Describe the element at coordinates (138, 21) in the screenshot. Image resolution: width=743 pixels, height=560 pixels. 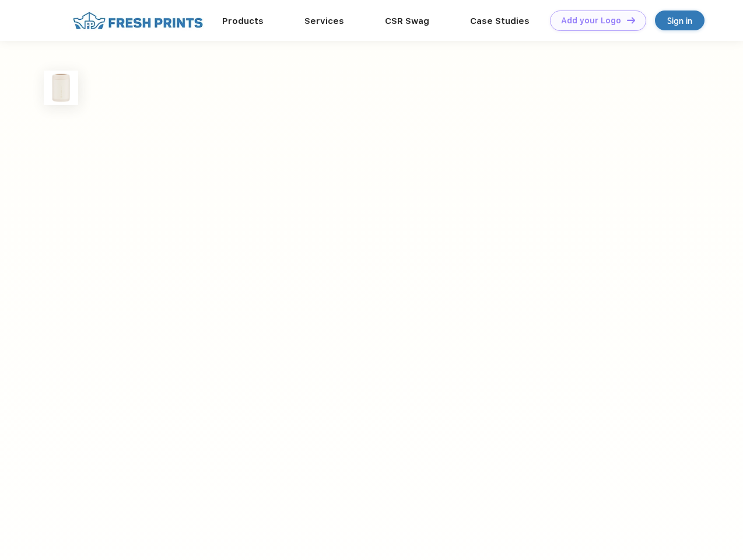
I see `img: fo%20logo%202.webp` at that location.